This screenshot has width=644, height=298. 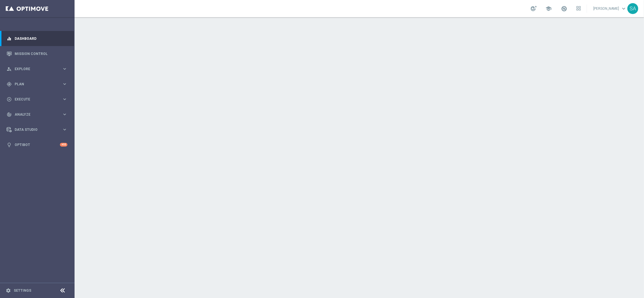 What do you see at coordinates (9, 84) in the screenshot?
I see `i: gps_fixed` at bounding box center [9, 84].